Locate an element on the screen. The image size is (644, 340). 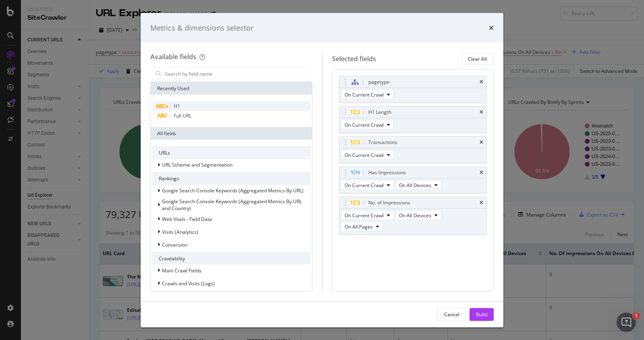
span: 1 is located at coordinates (636, 316).